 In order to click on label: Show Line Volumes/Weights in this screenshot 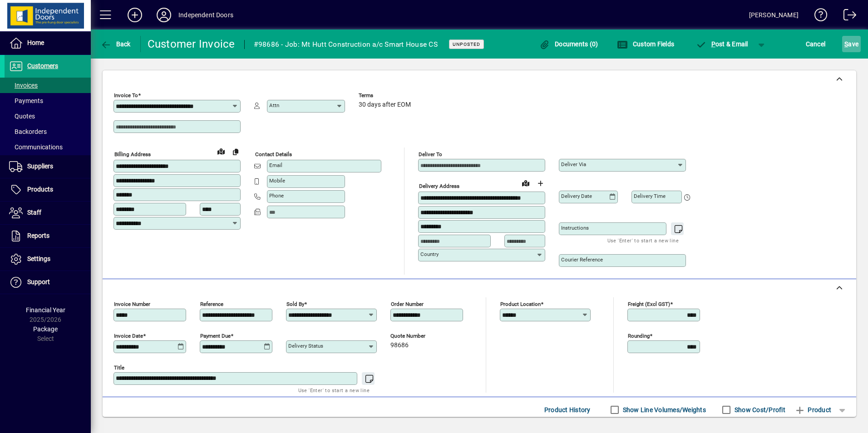, I will do `click(664, 410)`.